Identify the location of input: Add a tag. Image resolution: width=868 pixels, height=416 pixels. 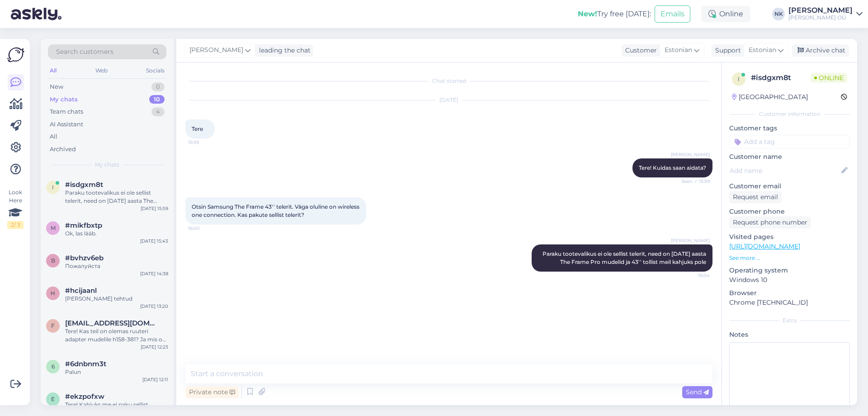
(790, 142).